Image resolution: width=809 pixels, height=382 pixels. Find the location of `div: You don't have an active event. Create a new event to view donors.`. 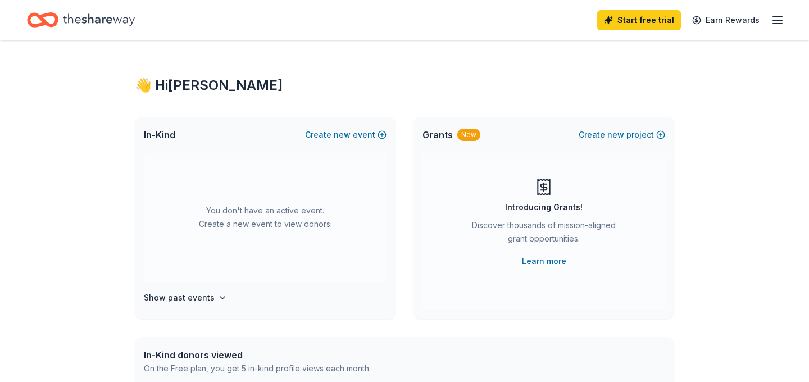

div: You don't have an active event. Create a new event to view donors. is located at coordinates (265, 217).